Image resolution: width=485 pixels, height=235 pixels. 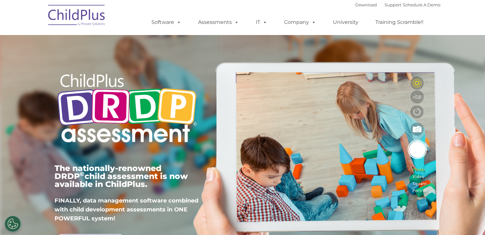 What do you see at coordinates (399, 22) in the screenshot?
I see `a: Training Scramble!!` at bounding box center [399, 22].